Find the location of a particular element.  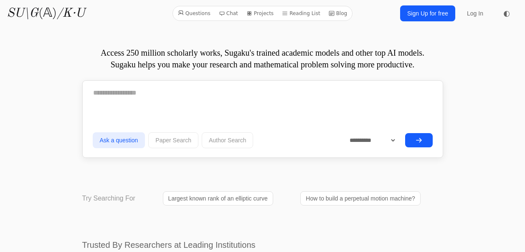

a: Questions is located at coordinates (194, 13).